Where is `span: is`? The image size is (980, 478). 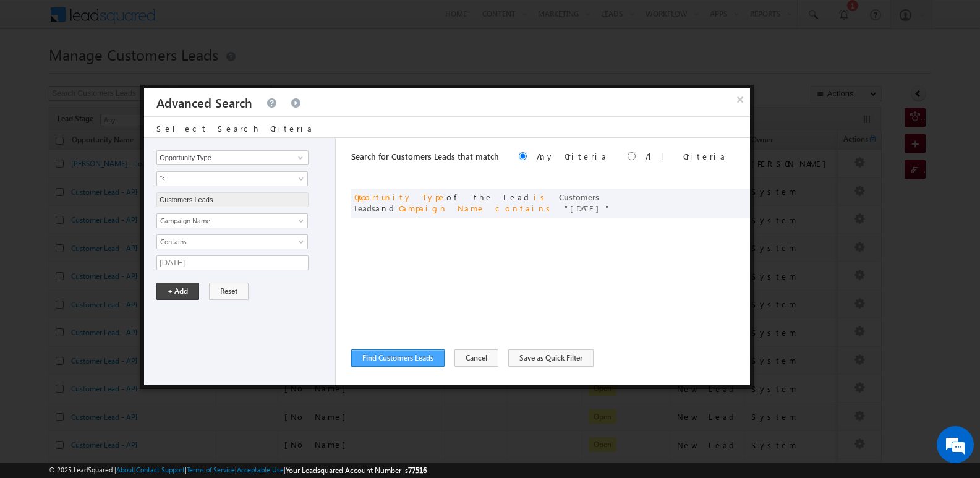 span: is is located at coordinates (542, 197).